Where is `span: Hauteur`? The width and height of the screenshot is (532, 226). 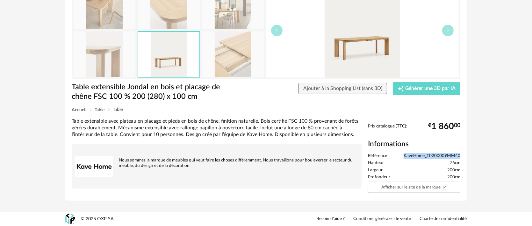
span: Hauteur is located at coordinates (376, 163).